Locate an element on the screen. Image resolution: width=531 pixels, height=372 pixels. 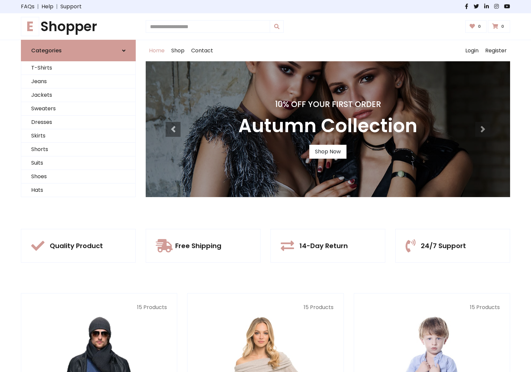
h3: Autumn Collection is located at coordinates (328, 126).